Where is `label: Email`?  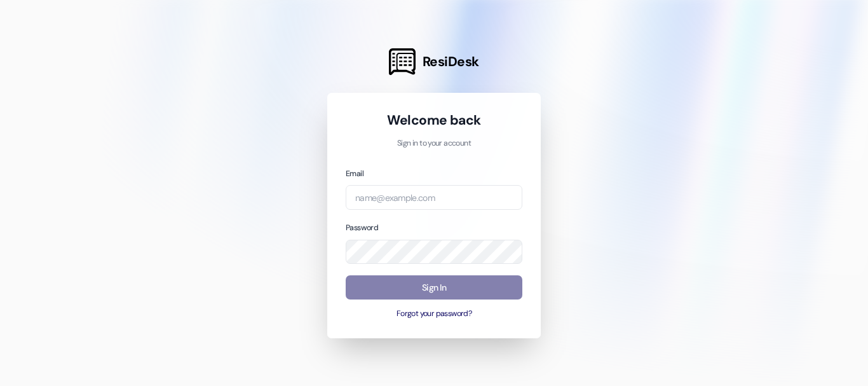 label: Email is located at coordinates (354, 173).